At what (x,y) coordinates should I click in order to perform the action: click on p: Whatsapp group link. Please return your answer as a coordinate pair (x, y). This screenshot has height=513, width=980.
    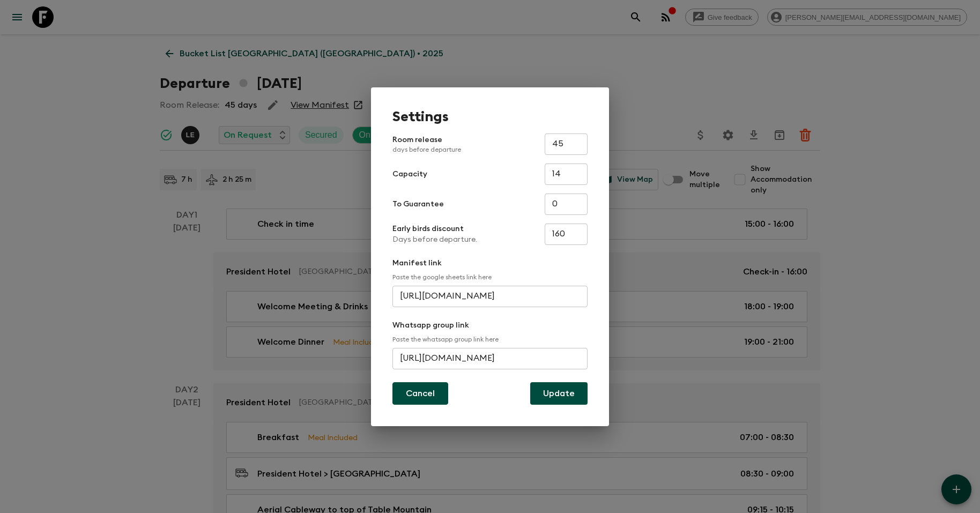
    Looking at the image, I should click on (490, 325).